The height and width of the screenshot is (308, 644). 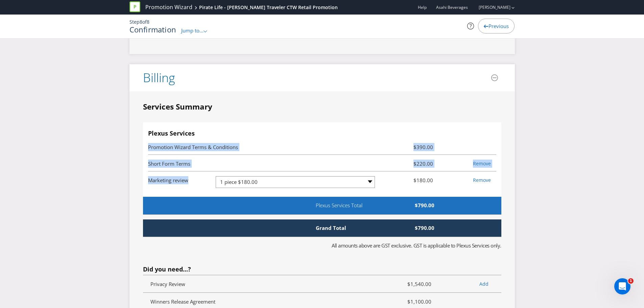 What do you see at coordinates (349, 206) in the screenshot?
I see `span: Plexus Services Total` at bounding box center [349, 206].